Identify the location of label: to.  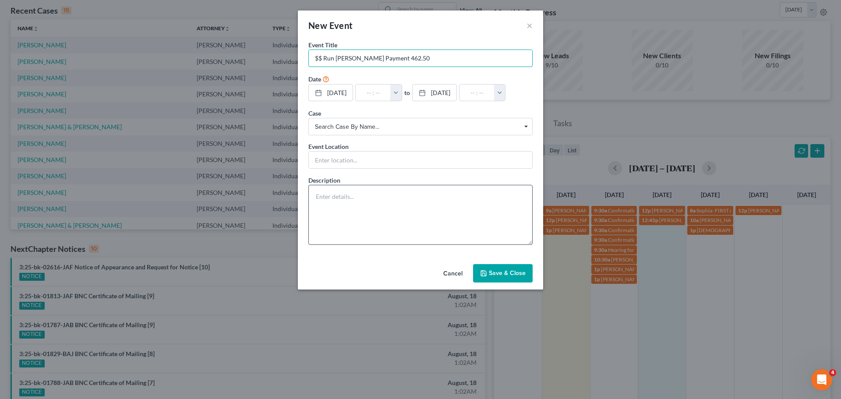
(407, 92).